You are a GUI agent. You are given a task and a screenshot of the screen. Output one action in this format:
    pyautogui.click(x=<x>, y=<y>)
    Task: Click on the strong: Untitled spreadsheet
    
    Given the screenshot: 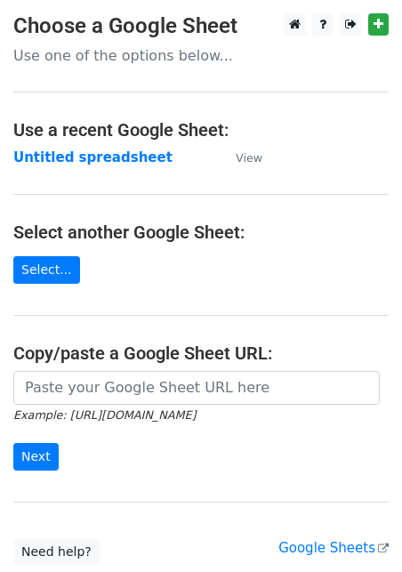 What is the action you would take?
    pyautogui.click(x=92, y=157)
    